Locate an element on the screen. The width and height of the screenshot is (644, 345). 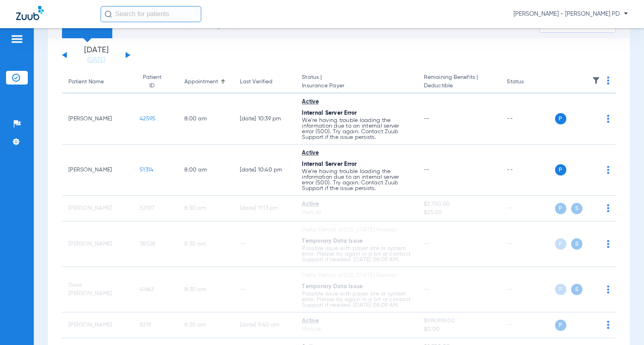
span: Insurance Payer is located at coordinates (356, 86).